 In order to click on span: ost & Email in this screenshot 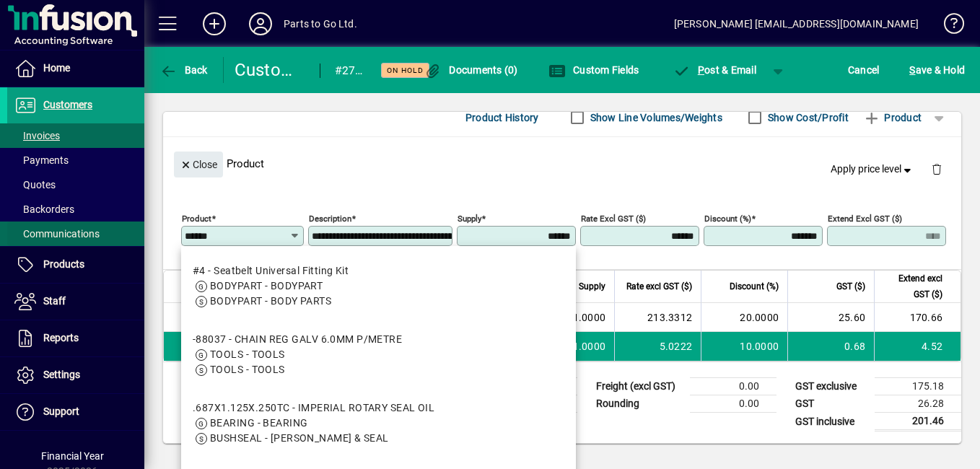, I will do `click(714, 70)`.